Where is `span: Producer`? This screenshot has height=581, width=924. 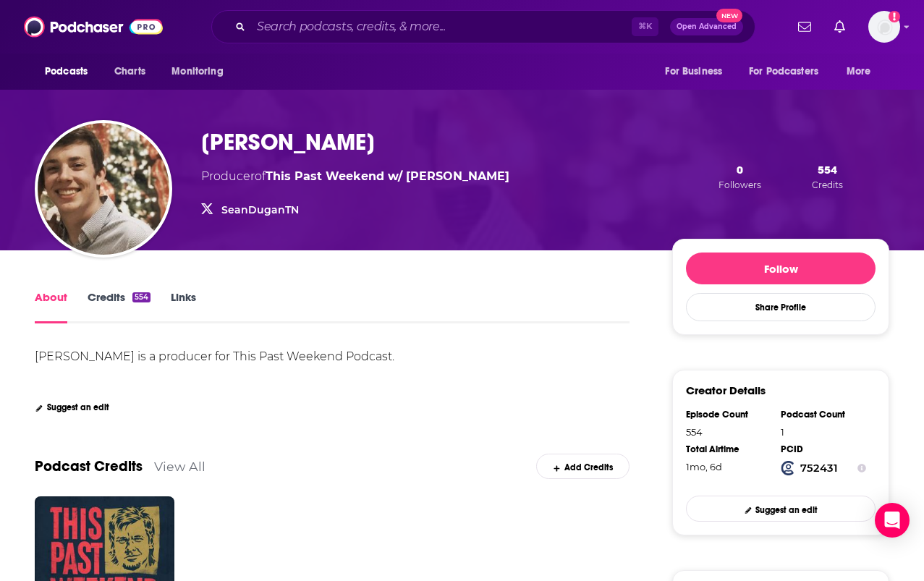
span: Producer is located at coordinates (228, 176).